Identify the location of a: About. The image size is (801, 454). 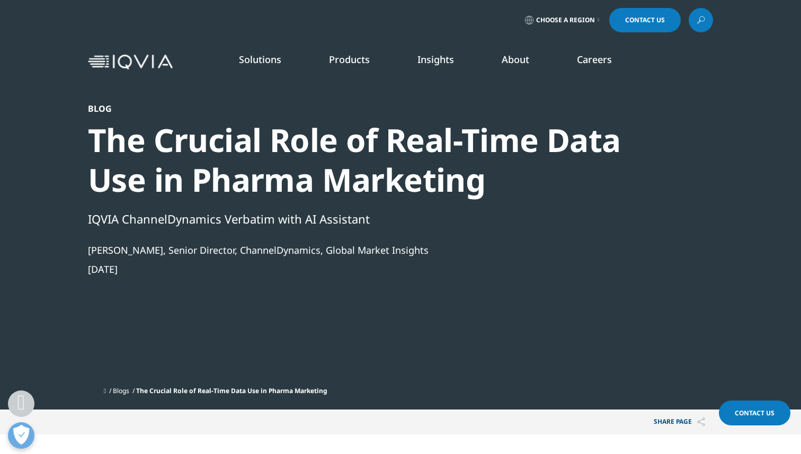
(516, 59).